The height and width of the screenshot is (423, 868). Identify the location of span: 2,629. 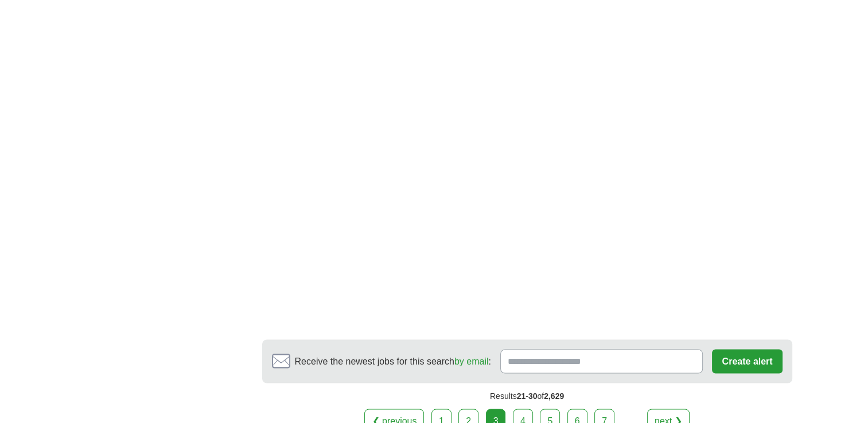
(553, 396).